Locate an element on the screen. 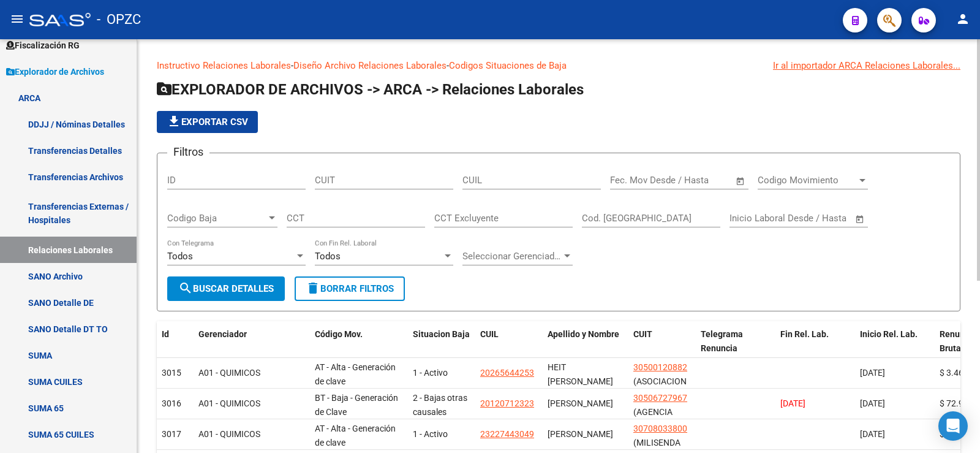 The image size is (980, 453). span: Codigo Movimiento is located at coordinates (807, 180).